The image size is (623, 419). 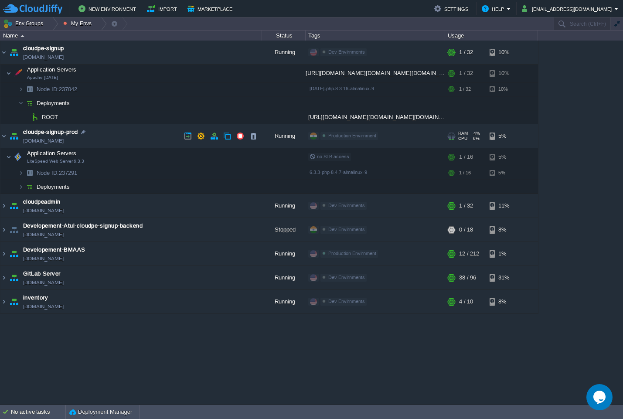 I want to click on button: My Envs, so click(x=78, y=24).